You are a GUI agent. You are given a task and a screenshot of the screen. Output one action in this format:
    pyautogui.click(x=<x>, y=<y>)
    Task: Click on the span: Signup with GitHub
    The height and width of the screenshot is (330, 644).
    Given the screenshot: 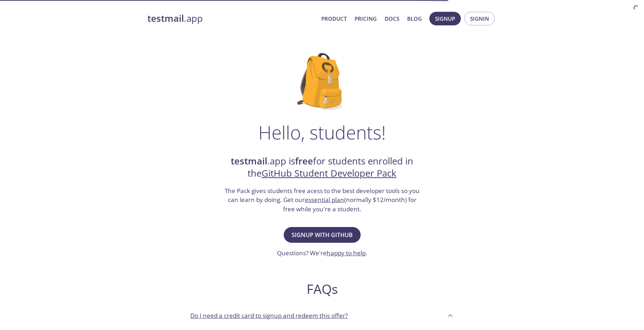 What is the action you would take?
    pyautogui.click(x=322, y=235)
    